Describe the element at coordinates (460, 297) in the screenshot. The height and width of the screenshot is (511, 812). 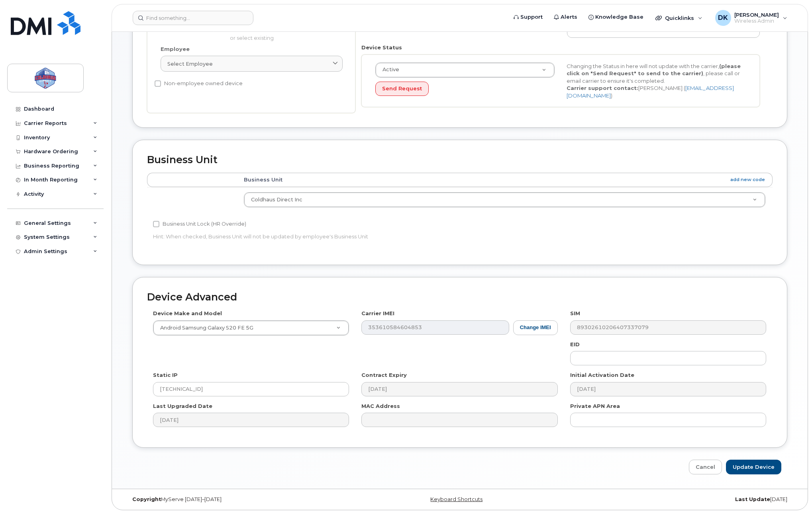
I see `h2: Device Advanced` at that location.